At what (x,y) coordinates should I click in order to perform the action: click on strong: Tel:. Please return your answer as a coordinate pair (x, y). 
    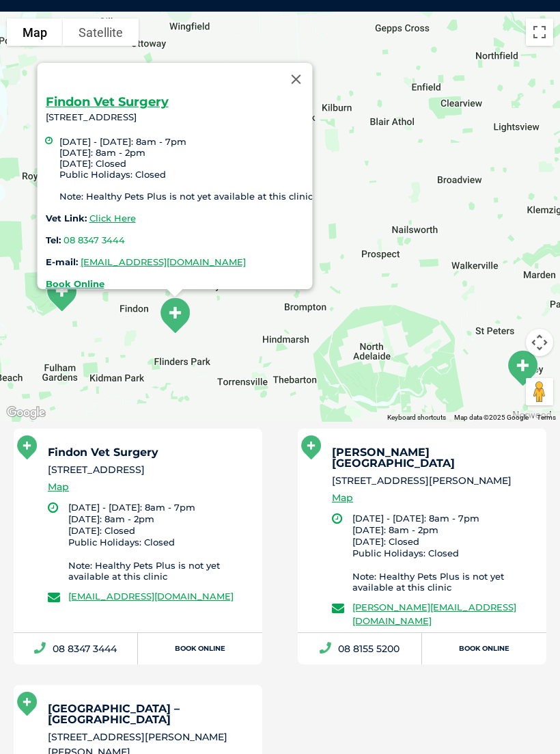
    Looking at the image, I should click on (53, 240).